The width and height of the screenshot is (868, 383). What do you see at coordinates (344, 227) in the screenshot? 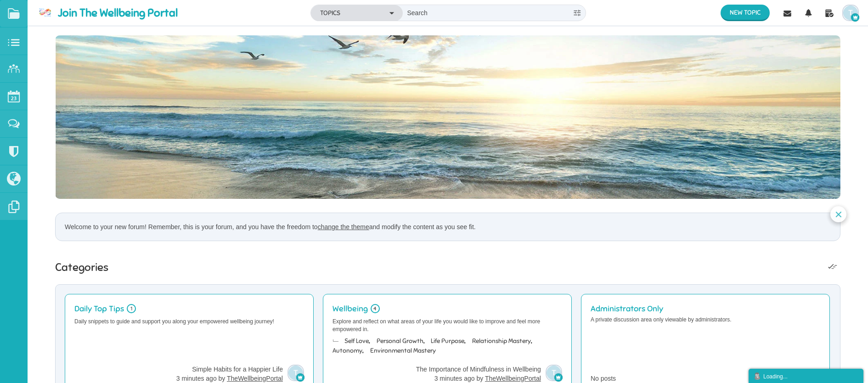
I see `a: change the theme` at bounding box center [344, 227].